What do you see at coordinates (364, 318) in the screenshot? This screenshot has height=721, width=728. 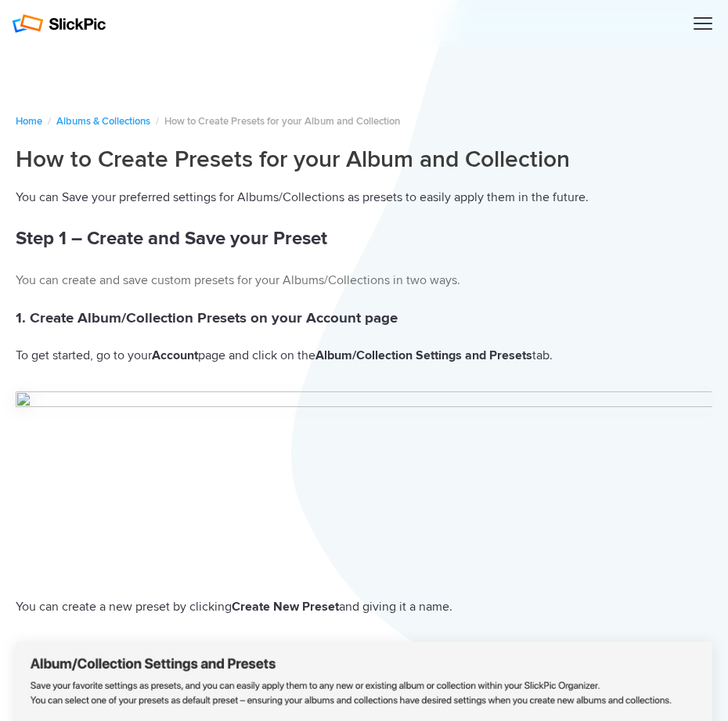 I see `h3: 1. Create Album/Collection Presets on your Account page` at bounding box center [364, 318].